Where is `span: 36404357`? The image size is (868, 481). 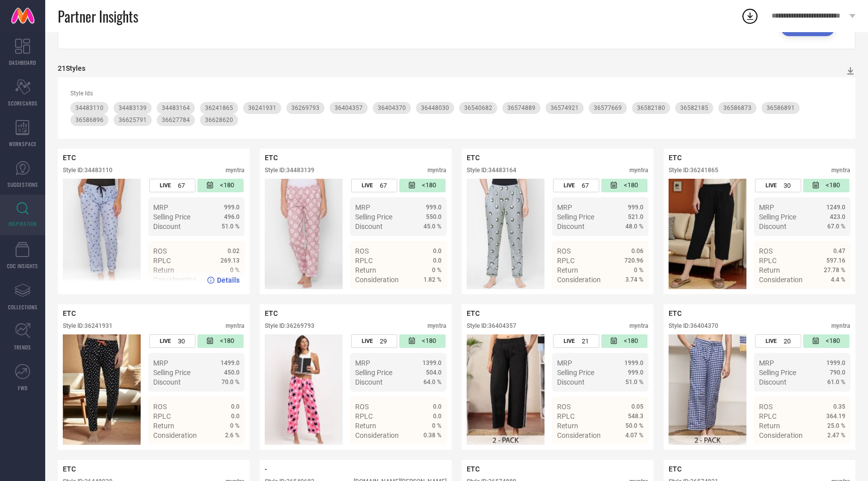
span: 36404357 is located at coordinates (348, 108).